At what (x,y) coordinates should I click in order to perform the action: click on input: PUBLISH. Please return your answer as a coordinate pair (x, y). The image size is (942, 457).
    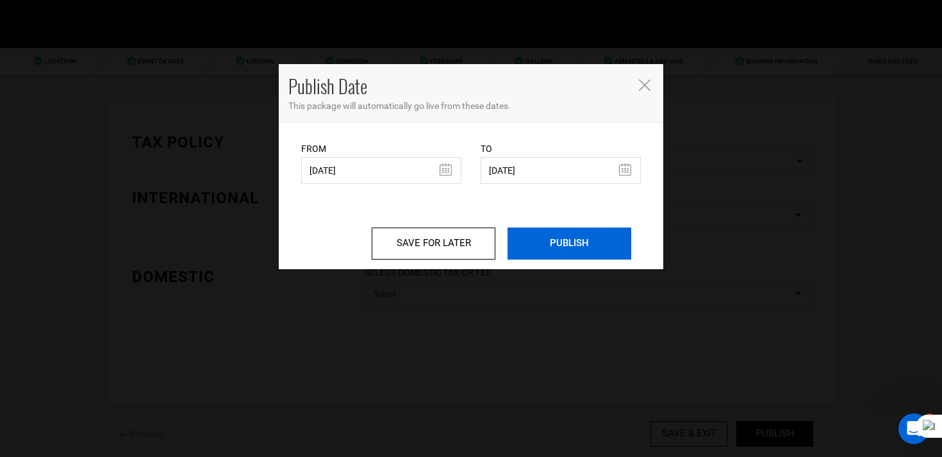
    Looking at the image, I should click on (569, 244).